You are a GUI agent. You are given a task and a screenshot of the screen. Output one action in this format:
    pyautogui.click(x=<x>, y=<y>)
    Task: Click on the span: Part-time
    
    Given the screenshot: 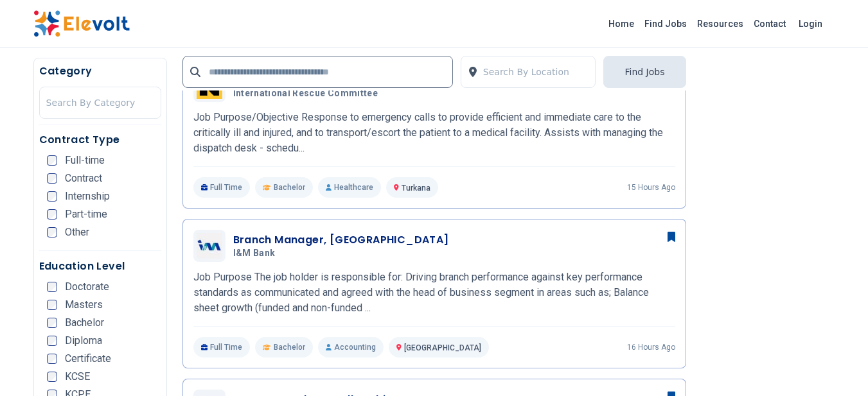 What is the action you would take?
    pyautogui.click(x=86, y=215)
    